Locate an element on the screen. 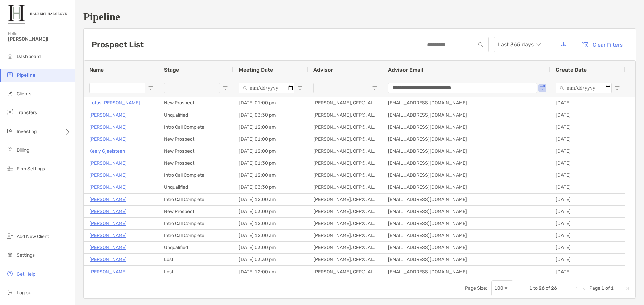  img: firm-settings icon is located at coordinates (10, 168).